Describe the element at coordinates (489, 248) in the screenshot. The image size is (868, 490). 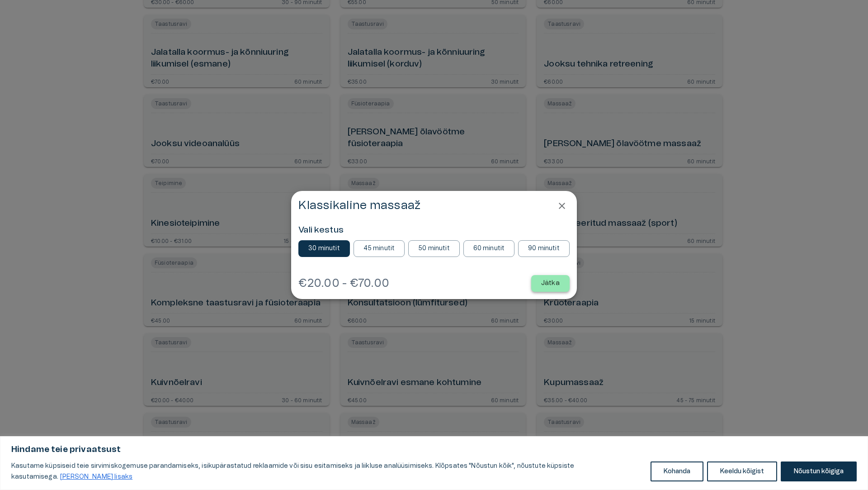
I see `p: 60 minutit` at that location.